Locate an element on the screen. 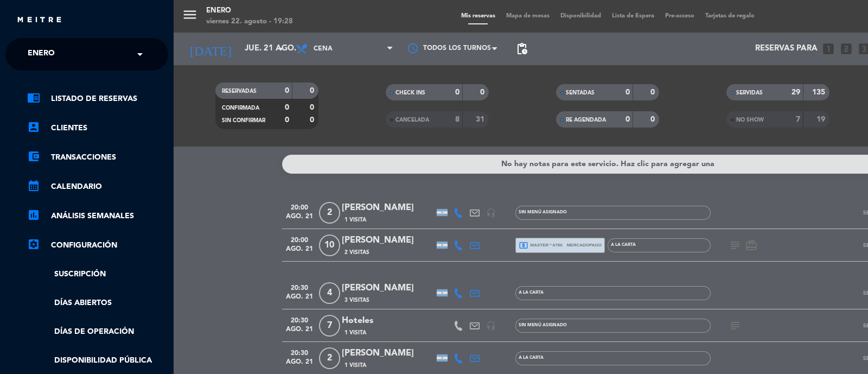  a: calendar_monthCalendario is located at coordinates (98, 187).